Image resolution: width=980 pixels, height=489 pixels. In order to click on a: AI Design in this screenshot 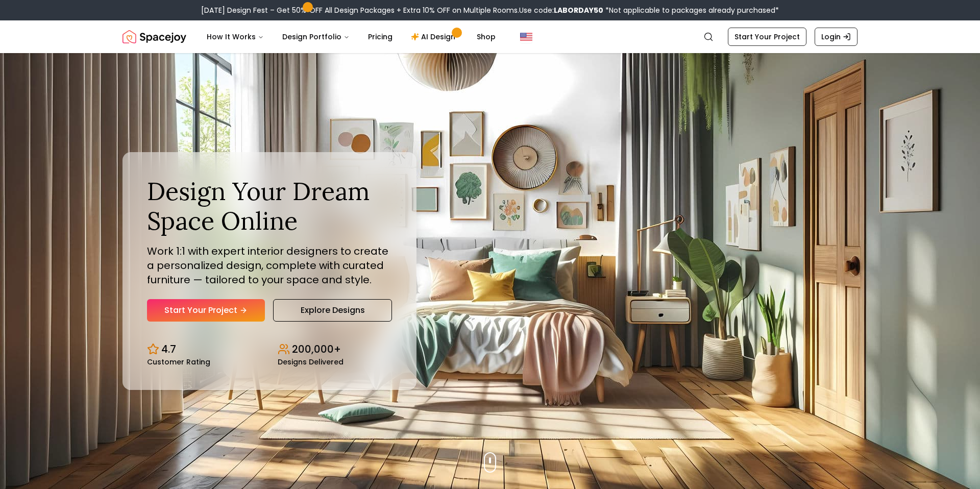, I will do `click(434, 37)`.